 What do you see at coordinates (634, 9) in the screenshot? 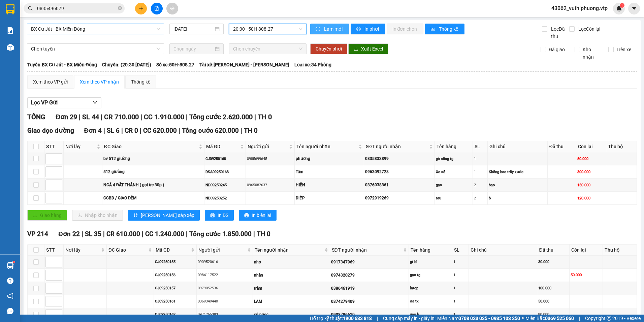
I see `span: caret-down` at bounding box center [634, 9].